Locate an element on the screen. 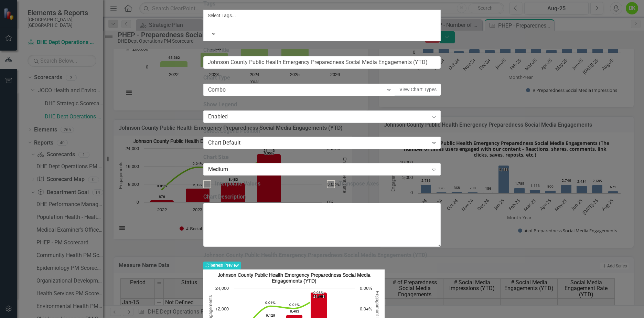  div: Combo is located at coordinates (295, 89).